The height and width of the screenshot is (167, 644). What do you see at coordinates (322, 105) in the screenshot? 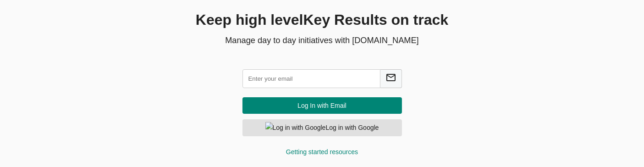
I see `span: Log In with Email` at bounding box center [322, 105].